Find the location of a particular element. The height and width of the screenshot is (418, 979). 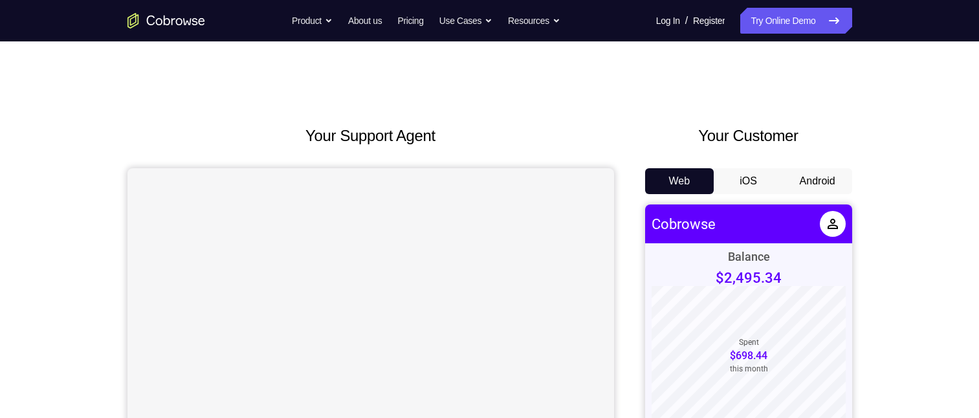

a: About us is located at coordinates (365, 21).